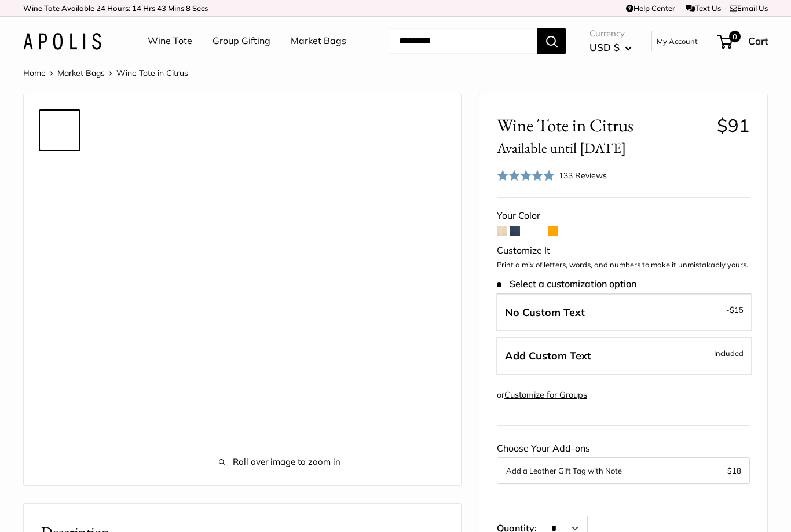  I want to click on span: $15, so click(737, 310).